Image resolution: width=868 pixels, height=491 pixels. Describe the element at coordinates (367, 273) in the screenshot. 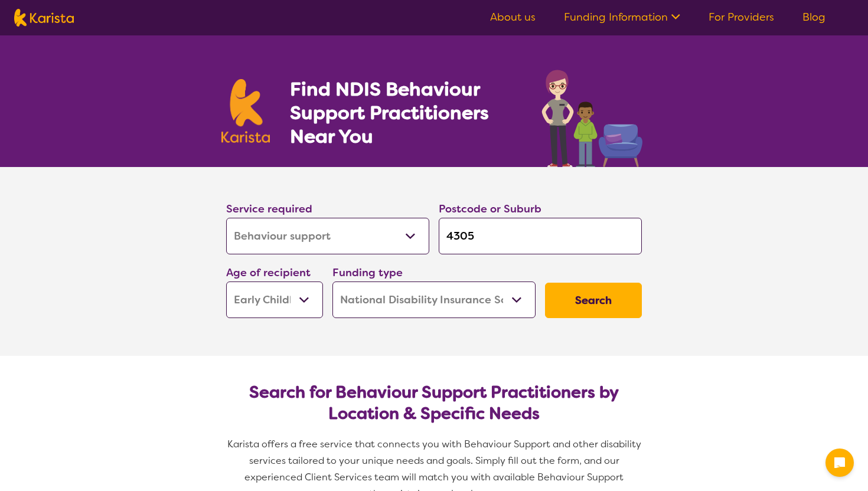

I see `label: Funding type` at that location.